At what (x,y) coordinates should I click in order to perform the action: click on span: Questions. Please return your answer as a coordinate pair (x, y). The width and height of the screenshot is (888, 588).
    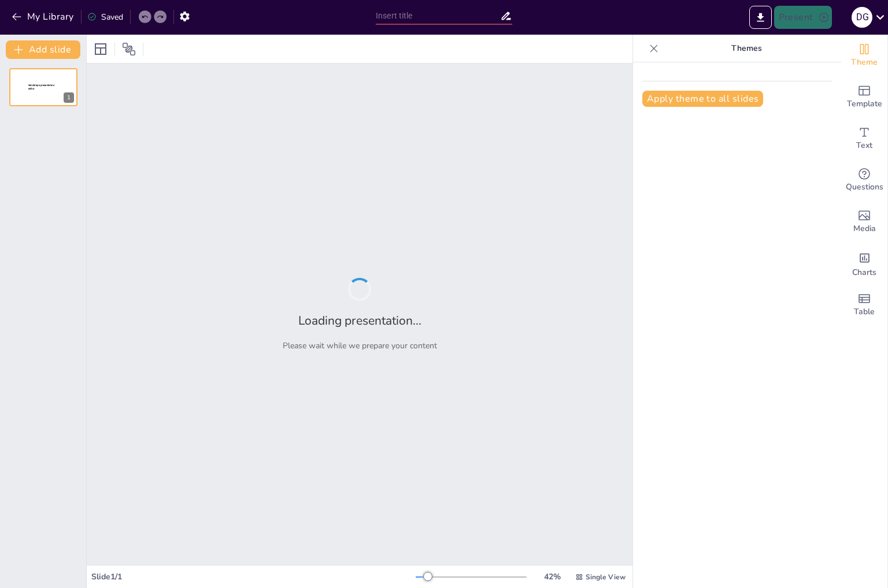
    Looking at the image, I should click on (864, 187).